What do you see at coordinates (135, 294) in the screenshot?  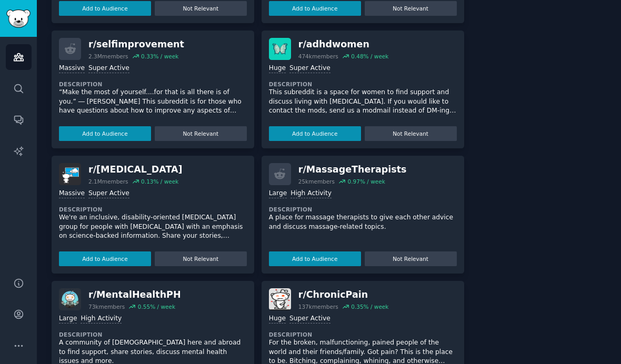 I see `div: r/ MentalHealthPH` at bounding box center [135, 294].